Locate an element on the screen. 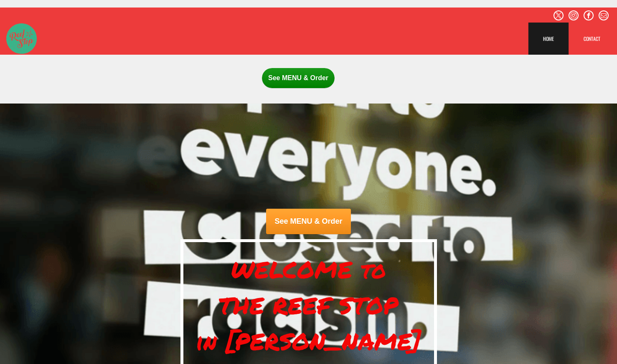 The width and height of the screenshot is (617, 364). a: instagram is located at coordinates (573, 16).